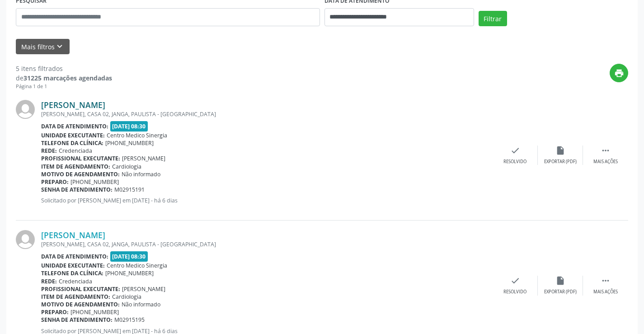 This screenshot has width=644, height=334. Describe the element at coordinates (43, 46) in the screenshot. I see `button: Mais filtroskeyboard_arrow_down` at that location.